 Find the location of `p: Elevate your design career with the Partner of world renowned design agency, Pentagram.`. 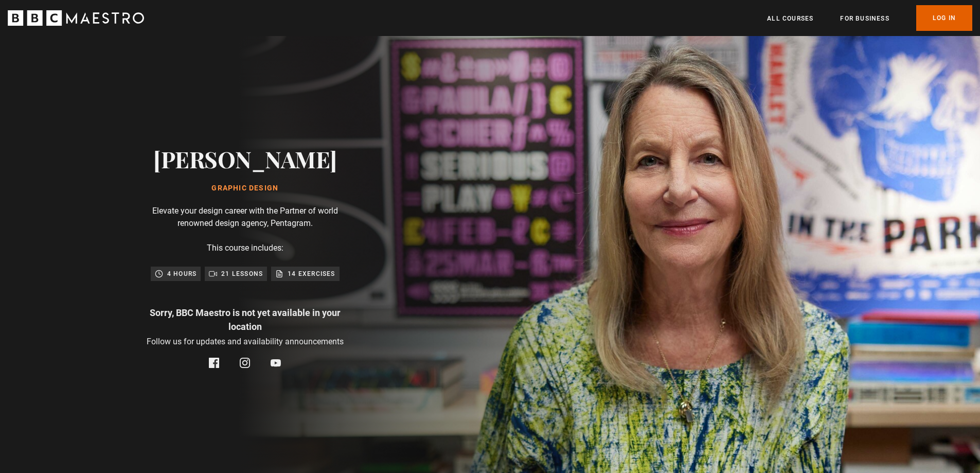

p: Elevate your design career with the Partner of world renowned design agency, Pentagram. is located at coordinates (245, 217).